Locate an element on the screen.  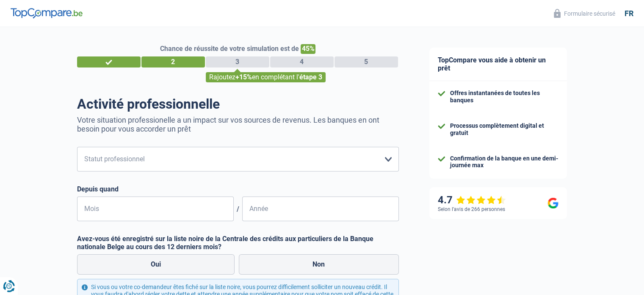
div: 4.7 is located at coordinates (472, 200).